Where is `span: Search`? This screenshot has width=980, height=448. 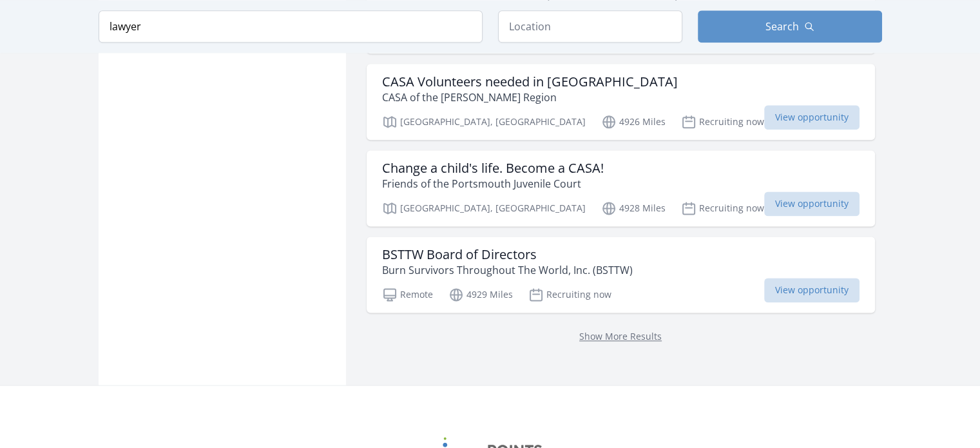
span: Search is located at coordinates (782, 26).